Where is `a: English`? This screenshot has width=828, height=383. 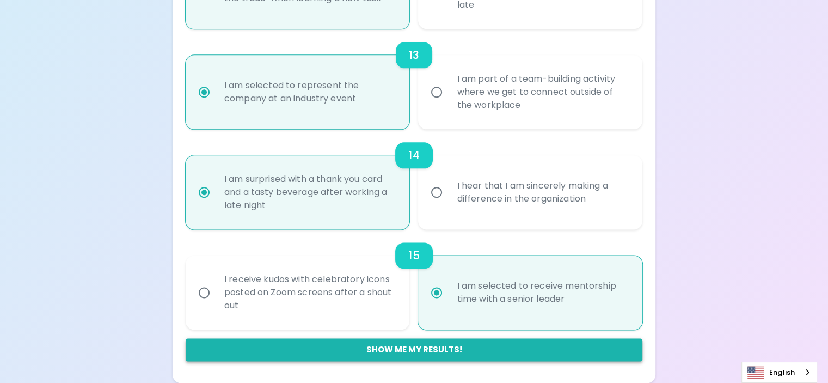 a: English is located at coordinates (779, 372).